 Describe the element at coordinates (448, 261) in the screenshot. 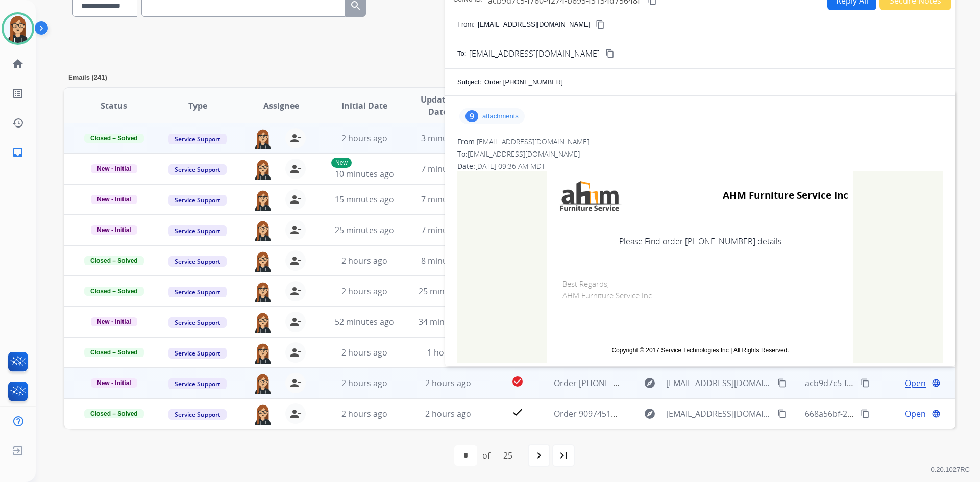

I see `span: 8 minutes ago` at that location.